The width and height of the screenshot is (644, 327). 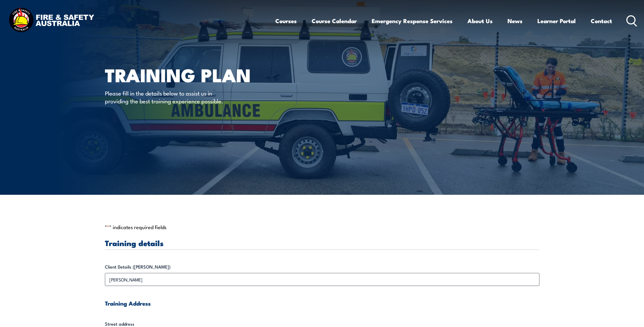 What do you see at coordinates (334, 21) in the screenshot?
I see `a: Course Calendar` at bounding box center [334, 21].